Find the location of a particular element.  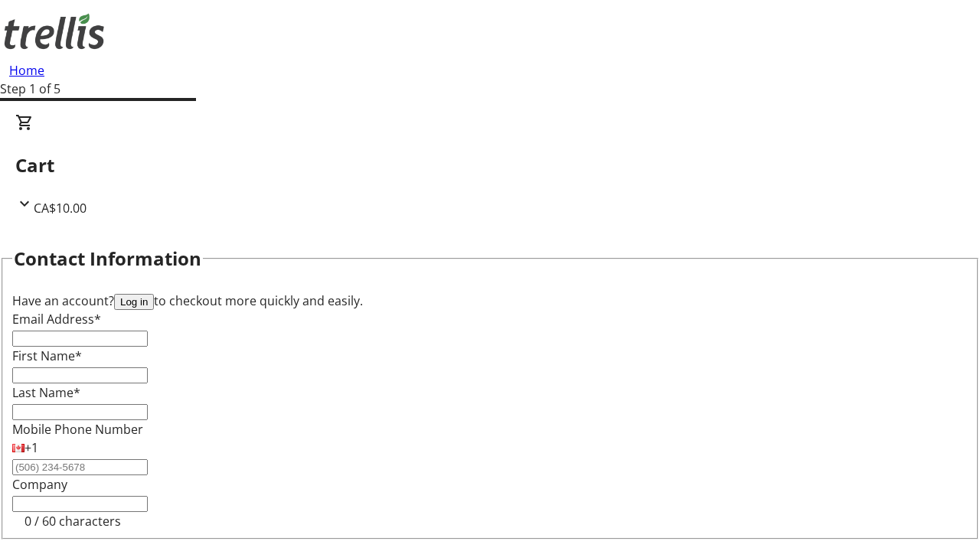

div: CartCA$10.00 is located at coordinates (490, 166).